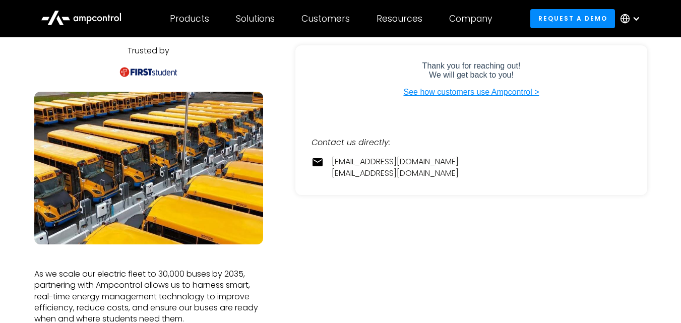 The width and height of the screenshot is (681, 323). Describe the element at coordinates (399, 19) in the screenshot. I see `div: Resources` at that location.